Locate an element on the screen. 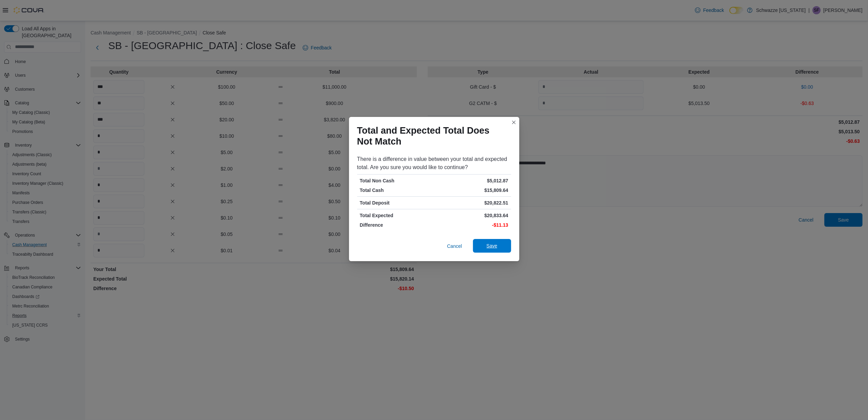 The height and width of the screenshot is (420, 868). p: $5,012.87 is located at coordinates (472, 180).